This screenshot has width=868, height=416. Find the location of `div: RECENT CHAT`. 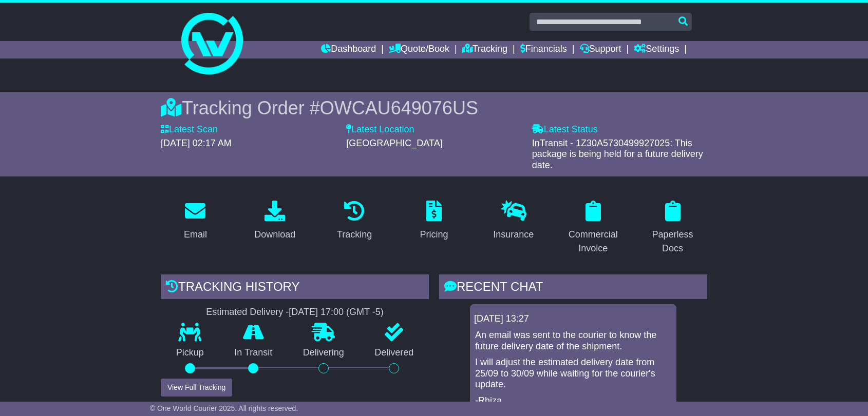

div: RECENT CHAT is located at coordinates (573, 288).